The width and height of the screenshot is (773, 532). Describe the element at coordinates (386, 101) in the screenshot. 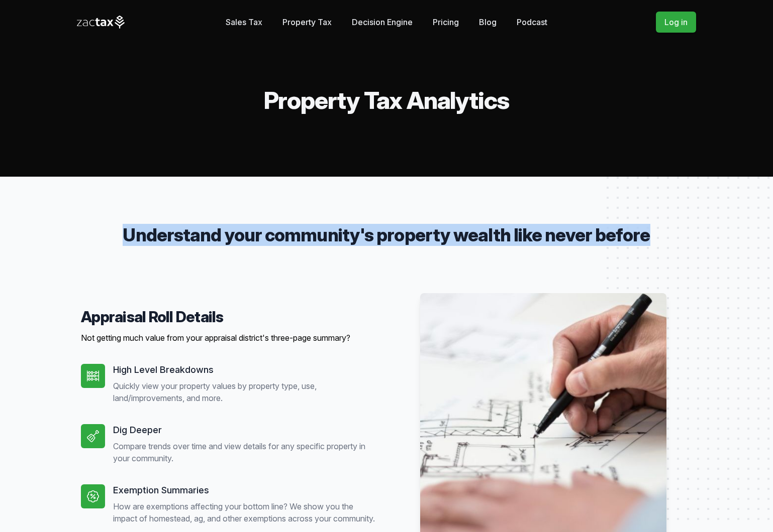

I see `h2: Property Tax Analytics` at that location.